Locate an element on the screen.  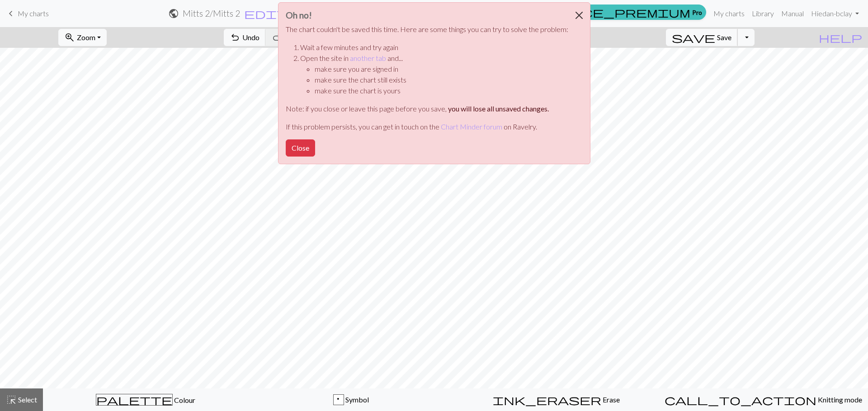
span: Symbol is located at coordinates (356, 400).